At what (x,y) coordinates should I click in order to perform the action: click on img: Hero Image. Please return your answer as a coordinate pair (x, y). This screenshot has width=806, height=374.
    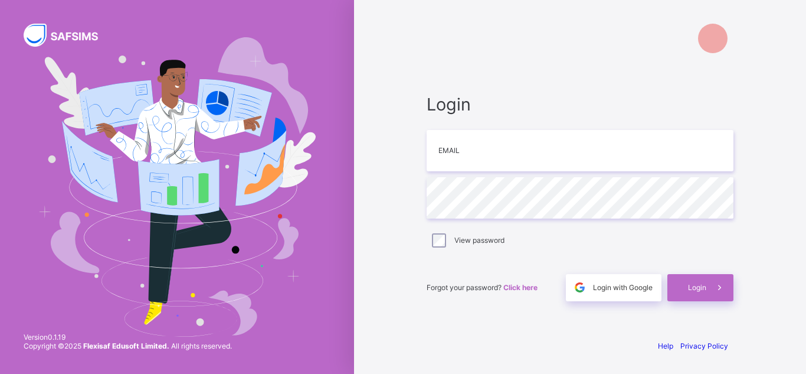
    Looking at the image, I should click on (177, 186).